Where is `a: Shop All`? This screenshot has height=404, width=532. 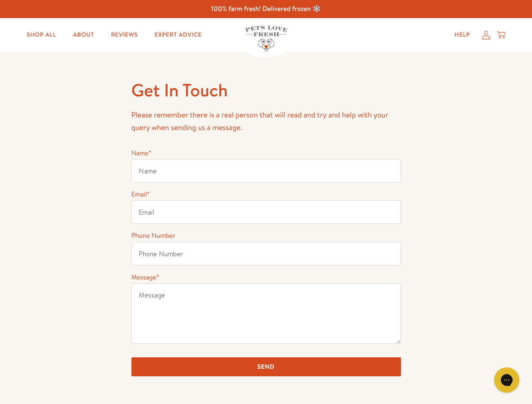 a: Shop All is located at coordinates (41, 35).